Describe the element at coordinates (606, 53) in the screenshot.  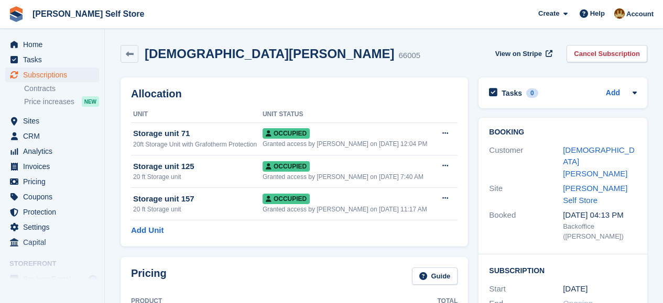
I see `a: Cancel Subscription` at that location.